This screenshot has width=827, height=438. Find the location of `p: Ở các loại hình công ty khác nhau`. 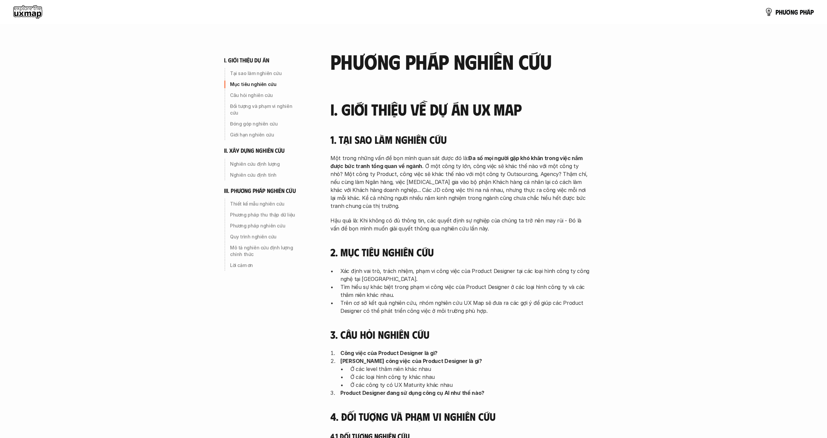

p: Ở các loại hình công ty khác nhau is located at coordinates (470, 377).